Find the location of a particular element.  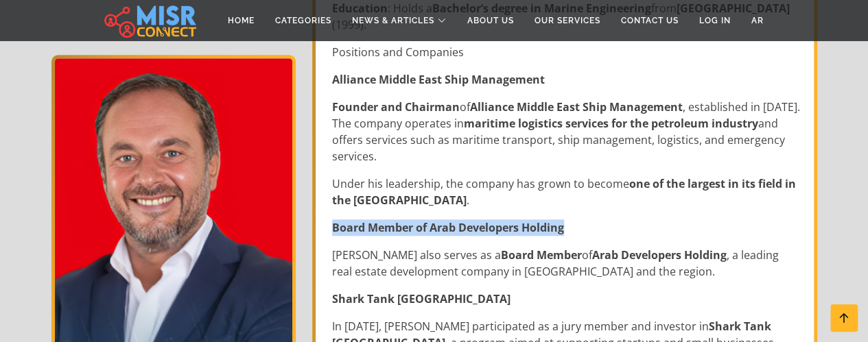

a: Home is located at coordinates (241, 20).